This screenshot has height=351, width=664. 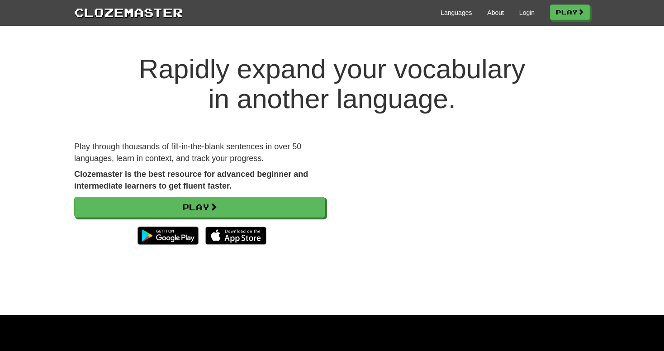 What do you see at coordinates (199, 152) in the screenshot?
I see `p: Play through thousands of fill-in-the-blank sentences in over 50 languages, learn in context, and...` at bounding box center [199, 152].